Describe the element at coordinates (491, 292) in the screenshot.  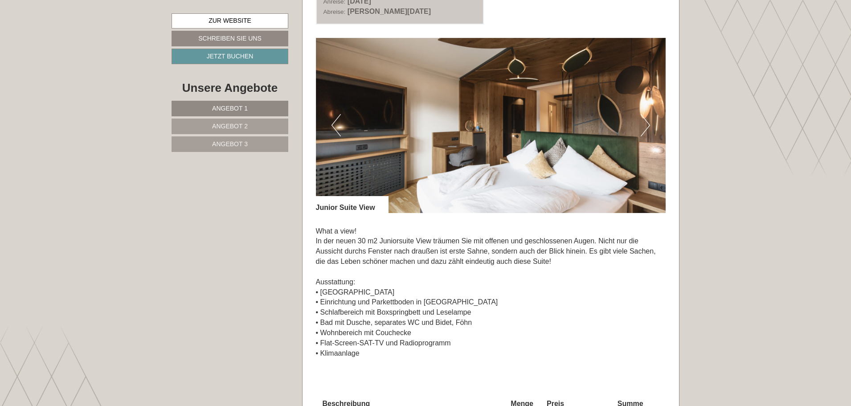
I see `p: What a view! In der neuen 30 m2 Juniorsuite View träumen Sie mit offenen und geschlossenen Augen....` at that location.